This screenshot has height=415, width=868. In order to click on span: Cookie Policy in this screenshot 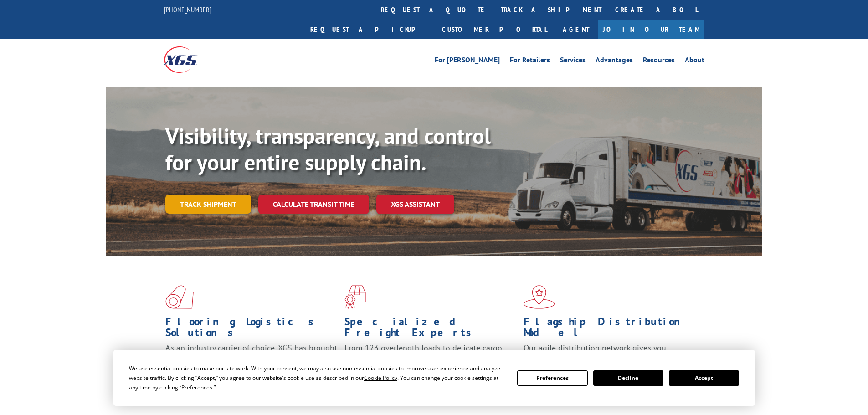, I will do `click(380, 378)`.